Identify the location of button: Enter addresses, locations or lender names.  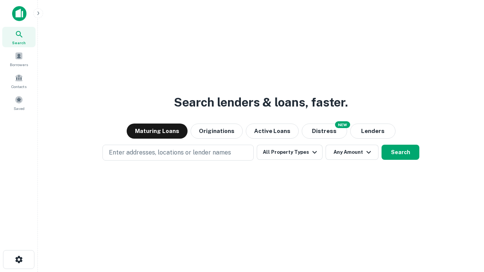
(178, 153).